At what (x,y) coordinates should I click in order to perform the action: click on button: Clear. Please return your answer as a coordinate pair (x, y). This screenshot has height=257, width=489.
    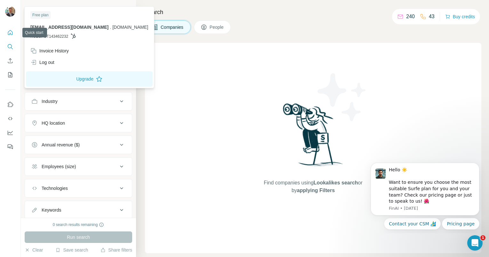
    Looking at the image, I should click on (34, 250).